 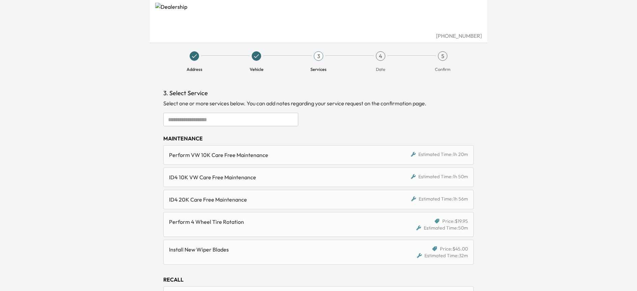 I want to click on div: Estimated Time: 1h 56m, so click(x=439, y=199).